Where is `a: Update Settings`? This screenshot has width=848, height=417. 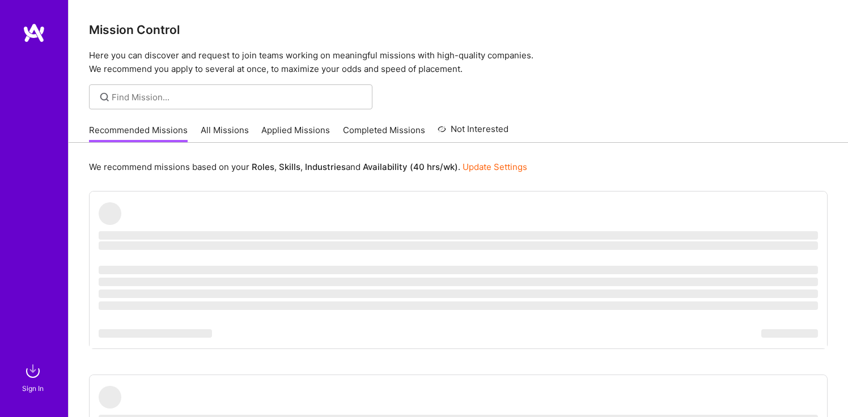
a: Update Settings is located at coordinates (495, 167).